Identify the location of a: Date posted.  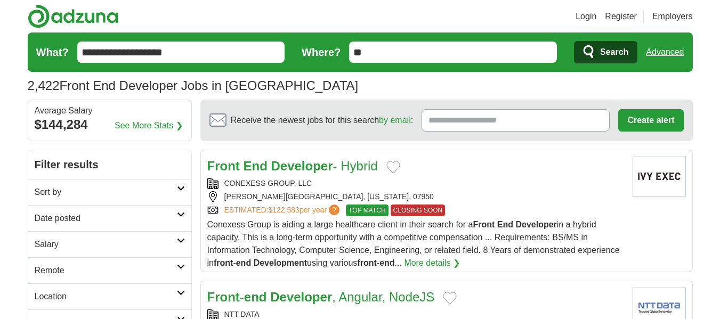
(110, 218).